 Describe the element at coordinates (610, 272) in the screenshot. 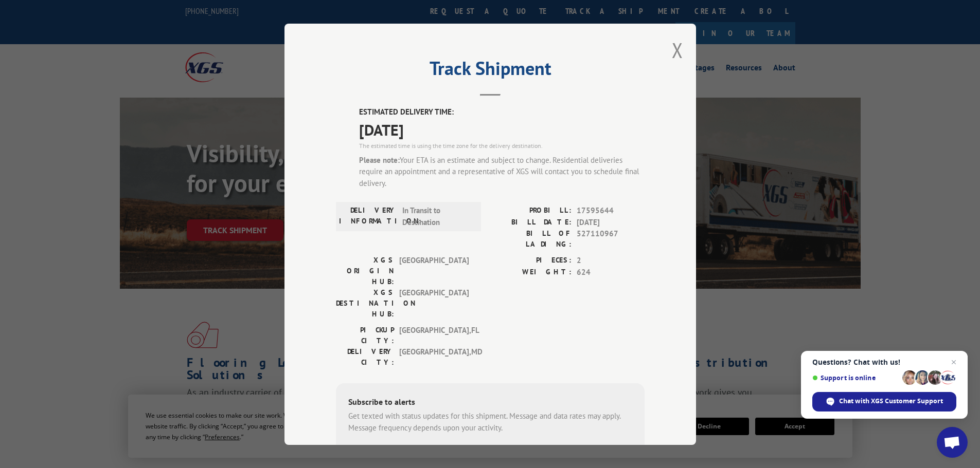

I see `span: 624` at that location.